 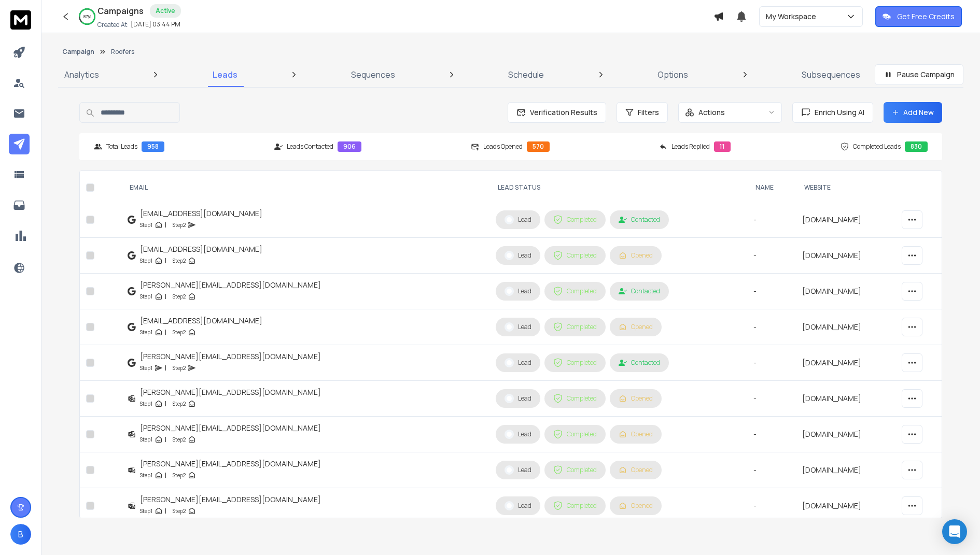 I want to click on p: Sequences, so click(x=373, y=74).